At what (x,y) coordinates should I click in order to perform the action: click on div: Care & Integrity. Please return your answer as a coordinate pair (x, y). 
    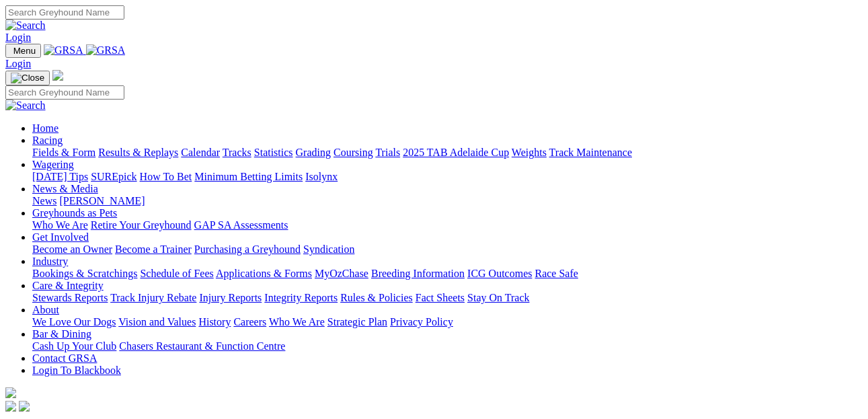
    Looking at the image, I should click on (447, 299).